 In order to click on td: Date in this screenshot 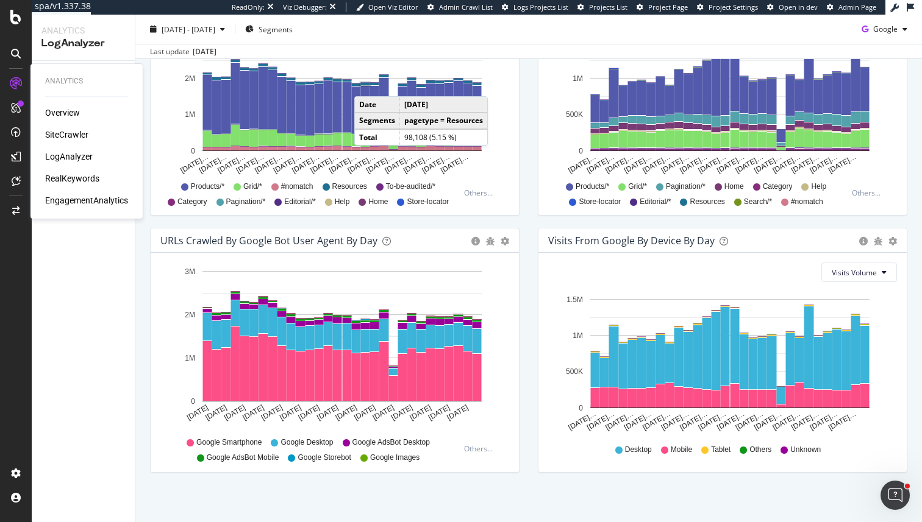, I will do `click(377, 105)`.